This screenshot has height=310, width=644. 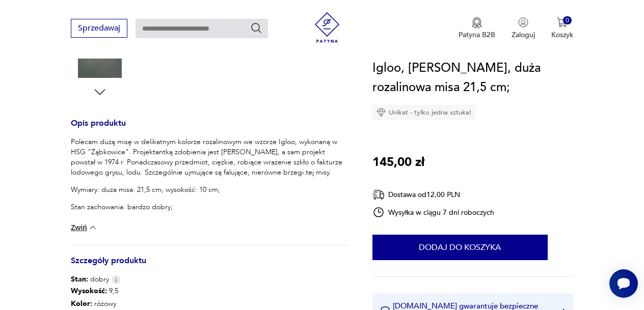 What do you see at coordinates (209, 157) in the screenshot?
I see `p: Polecam dużą misę w delikatnym kolorze rozalinowym we wzorze Igloo, wykonaną w HSG "Ząbkowice". P...` at bounding box center [209, 157].